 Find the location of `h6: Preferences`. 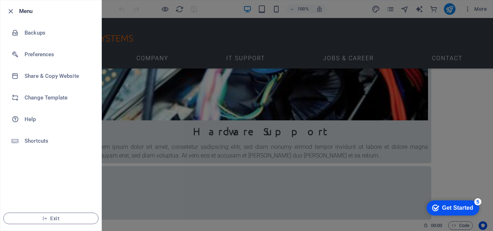

h6: Preferences is located at coordinates (58, 54).